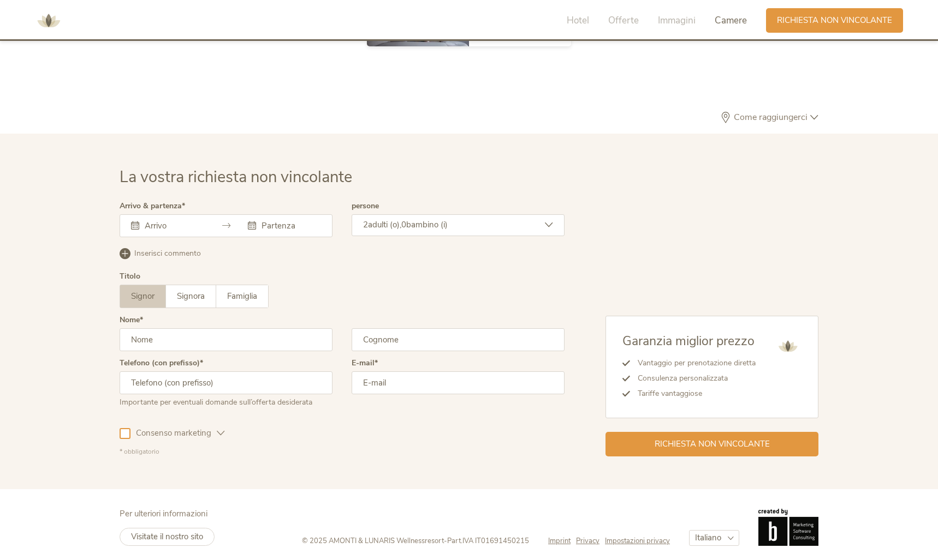 This screenshot has width=938, height=560. Describe the element at coordinates (590, 541) in the screenshot. I see `a: Privacy` at that location.